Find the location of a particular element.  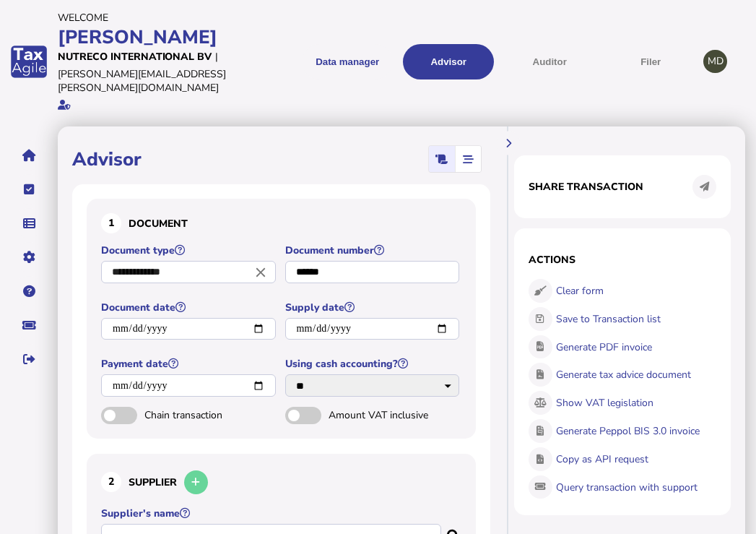

label: Supply date is located at coordinates (373, 307).